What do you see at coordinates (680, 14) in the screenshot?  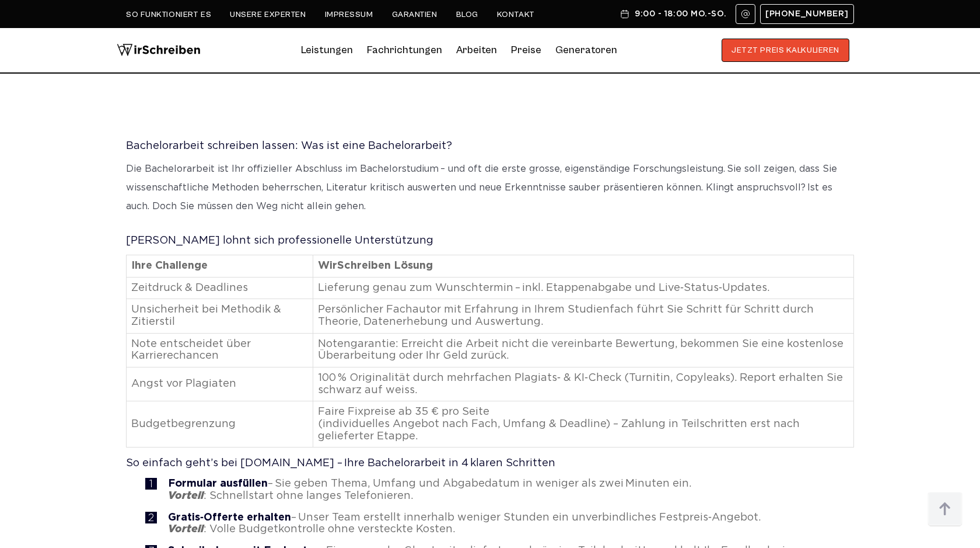 I see `span: 9:00 - 18:00 Mo.-So.` at bounding box center [680, 14].